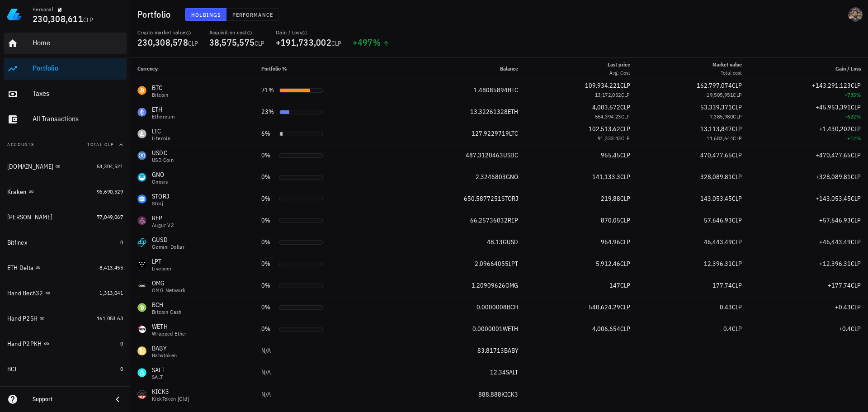  I want to click on div: LPT-icon, so click(142, 264).